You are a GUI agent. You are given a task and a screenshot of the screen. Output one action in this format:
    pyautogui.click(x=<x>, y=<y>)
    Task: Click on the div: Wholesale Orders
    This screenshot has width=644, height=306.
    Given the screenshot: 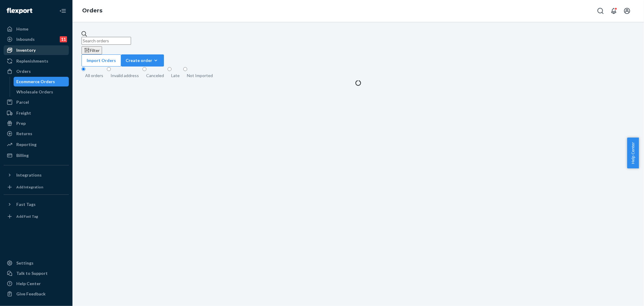 What is the action you would take?
    pyautogui.click(x=35, y=92)
    